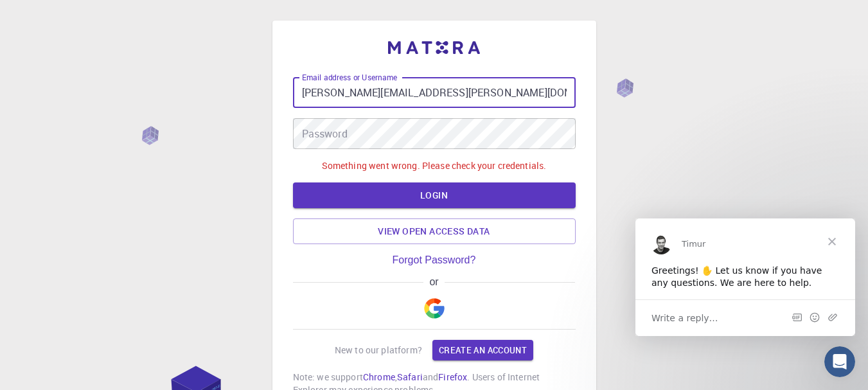 This screenshot has width=868, height=390. What do you see at coordinates (434, 309) in the screenshot?
I see `img: Google` at bounding box center [434, 309].